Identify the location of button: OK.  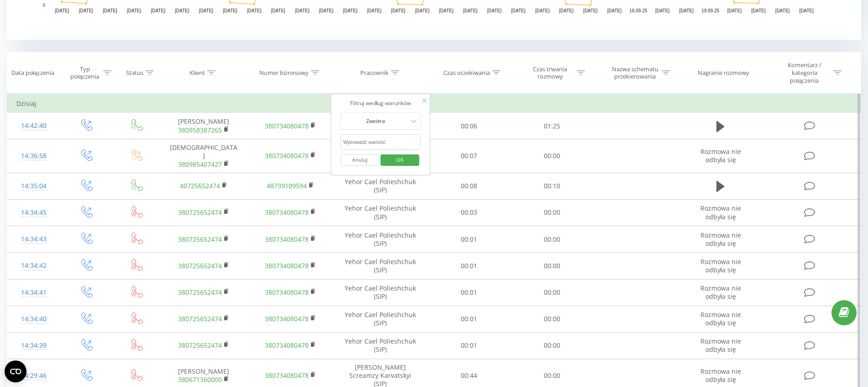
(400, 160).